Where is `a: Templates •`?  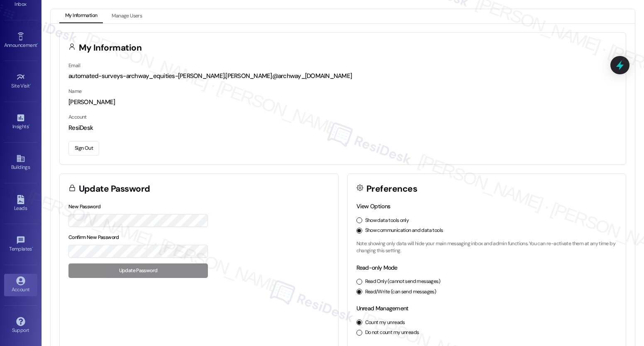
a: Templates • is located at coordinates (21, 244).